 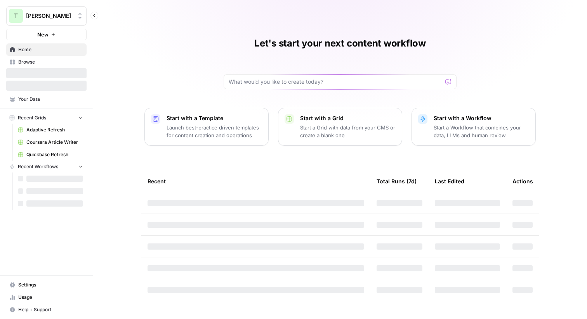 I want to click on div: Last Edited, so click(x=449, y=181).